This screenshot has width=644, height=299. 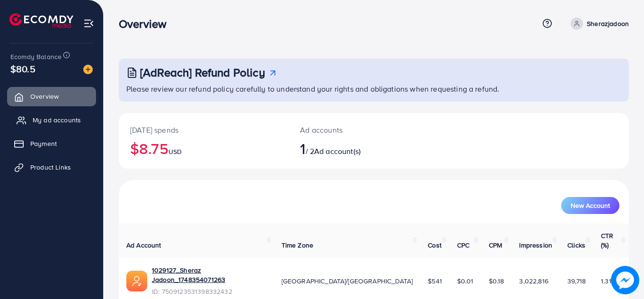 What do you see at coordinates (576, 281) in the screenshot?
I see `span: 39,718` at bounding box center [576, 281].